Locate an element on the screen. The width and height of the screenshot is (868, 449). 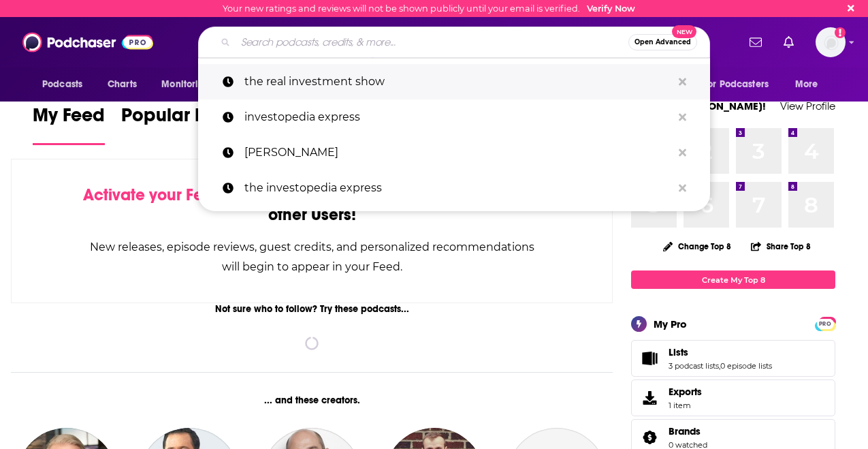
span: Logged in as charlottestone is located at coordinates (831, 42).